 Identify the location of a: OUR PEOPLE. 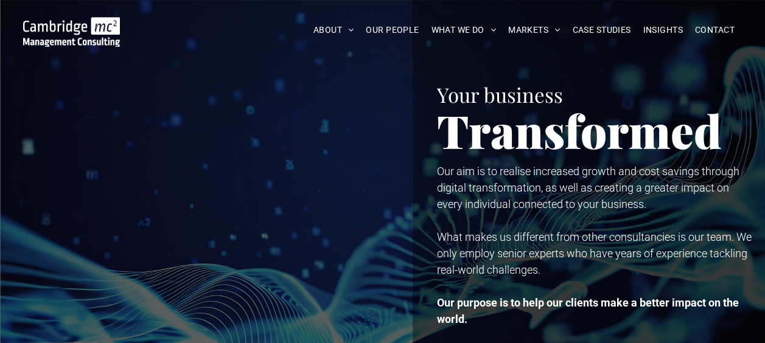
(392, 30).